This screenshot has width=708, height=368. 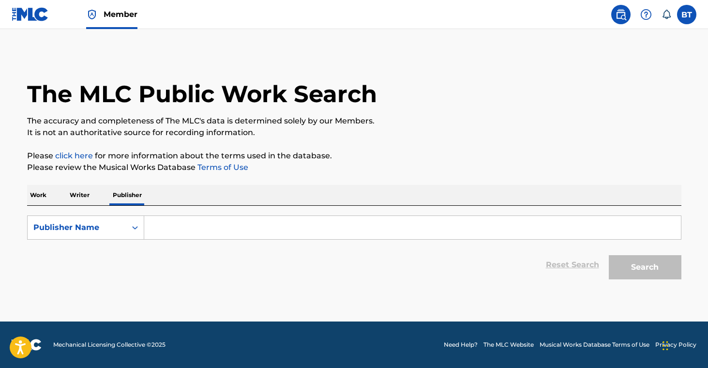 I want to click on a: Need Help?, so click(x=461, y=345).